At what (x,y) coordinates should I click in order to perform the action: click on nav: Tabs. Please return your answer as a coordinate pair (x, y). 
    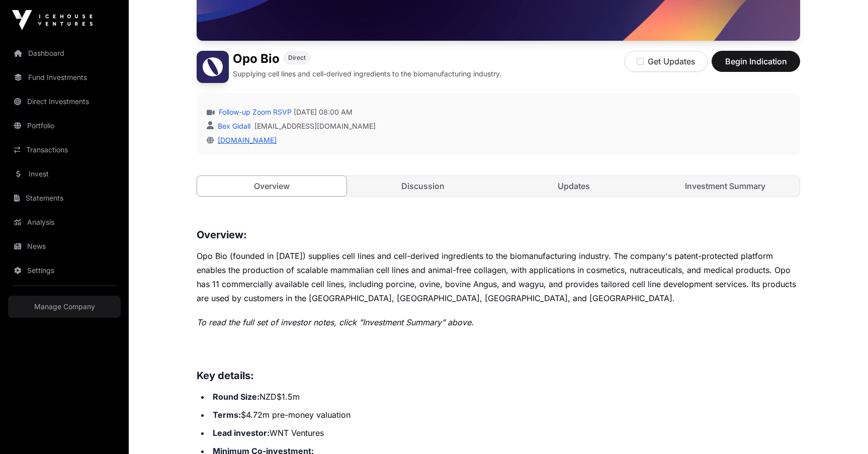
    Looking at the image, I should click on (498, 186).